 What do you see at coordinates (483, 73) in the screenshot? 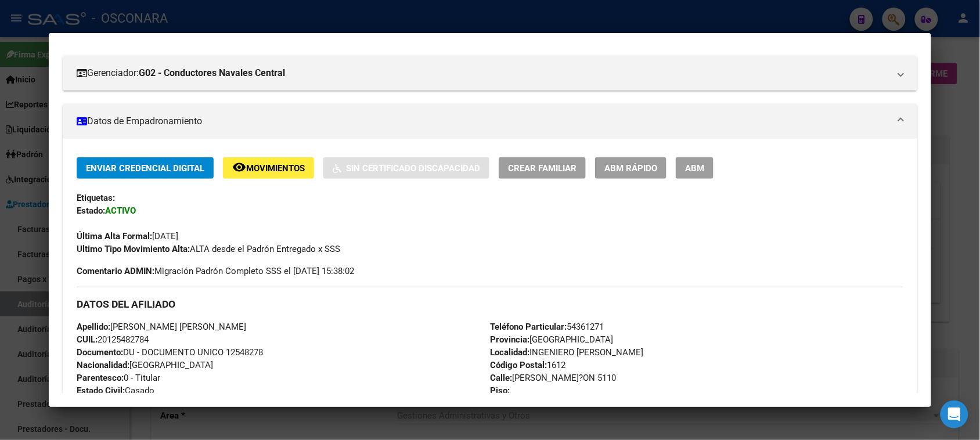
I see `mat-panel-title: Gerenciador:` at bounding box center [483, 73].